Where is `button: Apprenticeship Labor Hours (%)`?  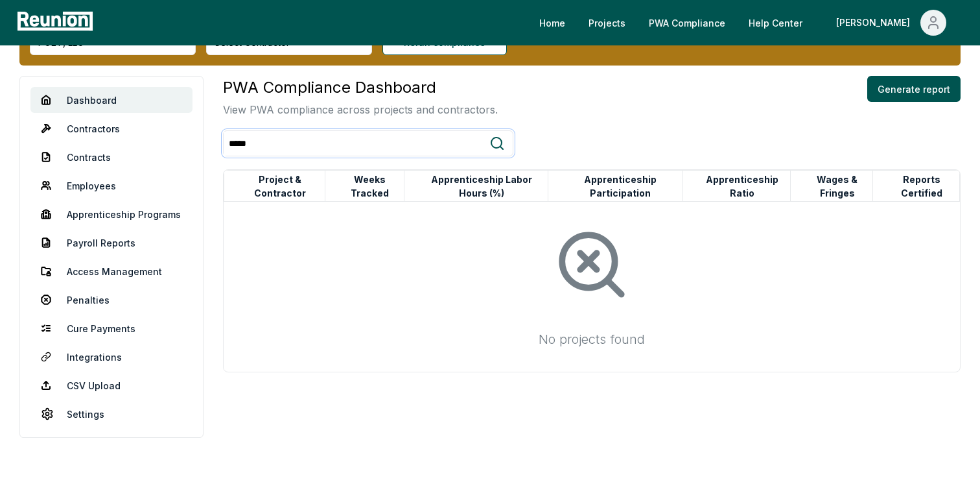 button: Apprenticeship Labor Hours (%) is located at coordinates (481, 186).